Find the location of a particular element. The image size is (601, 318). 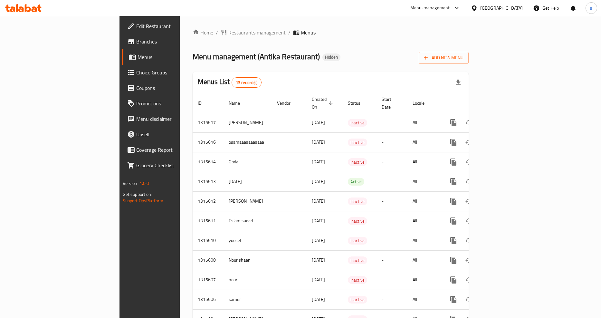

div: Active is located at coordinates (356, 182).